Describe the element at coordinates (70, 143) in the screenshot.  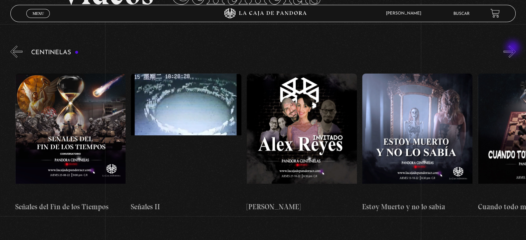
I see `a: Señales del Fin de los Tiempos` at that location.